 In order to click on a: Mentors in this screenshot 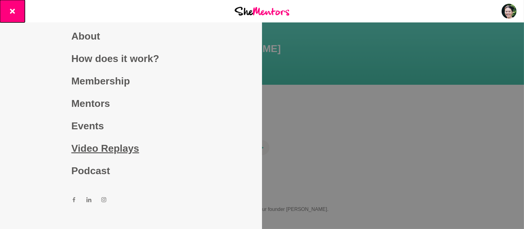, I will do `click(131, 103)`.